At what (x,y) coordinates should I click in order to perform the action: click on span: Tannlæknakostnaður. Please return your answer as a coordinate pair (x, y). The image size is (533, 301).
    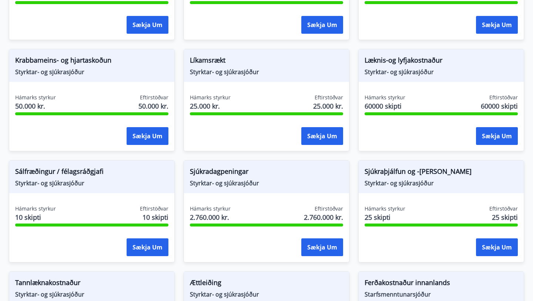
    Looking at the image, I should click on (92, 284).